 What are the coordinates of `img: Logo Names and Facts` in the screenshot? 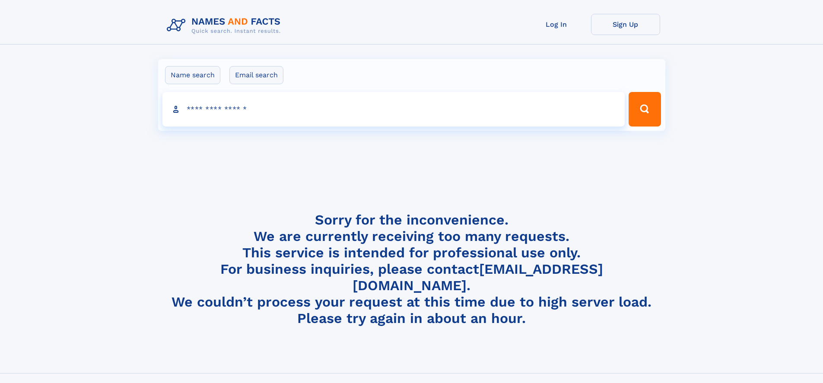 It's located at (225, 25).